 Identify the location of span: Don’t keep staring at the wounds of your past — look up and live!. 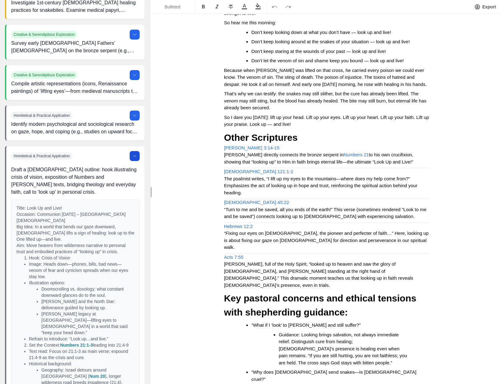
(319, 51).